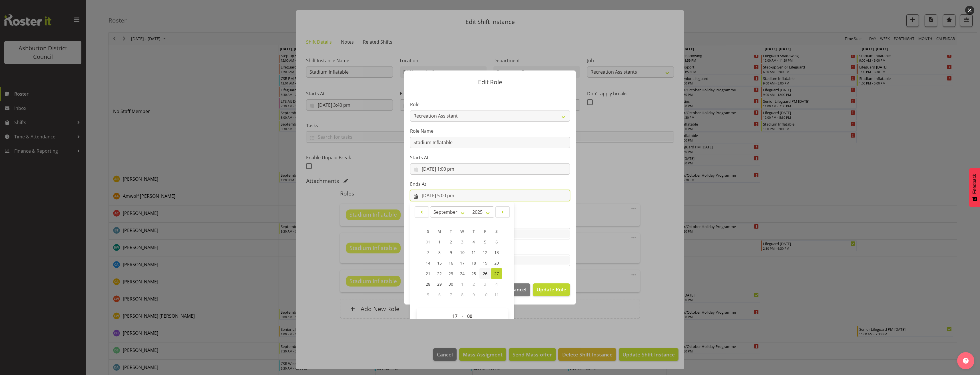  Describe the element at coordinates (496, 274) in the screenshot. I see `a: 27` at that location.